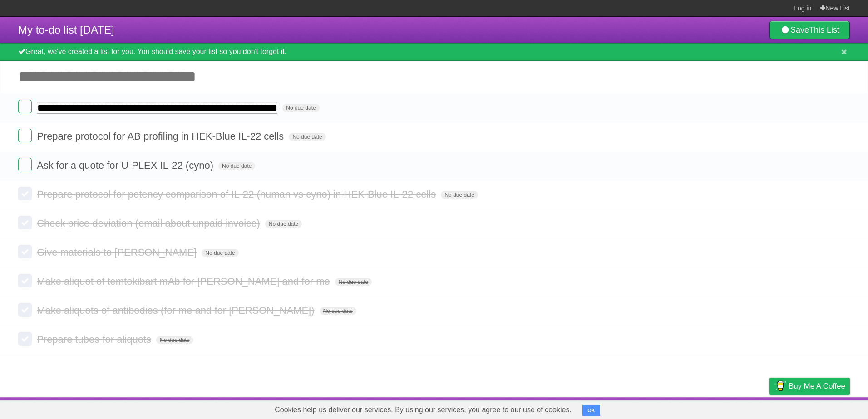 The width and height of the screenshot is (868, 419). What do you see at coordinates (95, 339) in the screenshot?
I see `span: Prepare tubes for aliquots` at bounding box center [95, 339].